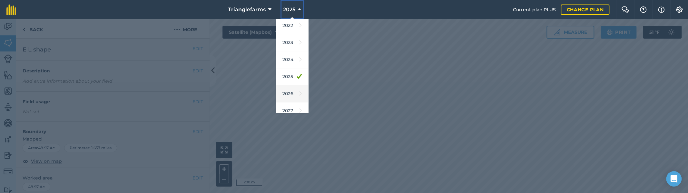 This screenshot has height=193, width=688. I want to click on img: svg+xml;base64,PHN2ZyB4bWxucz0iaHR0cDovL3d3dy53My5vcmcvMjAwMC9zdmciIHdpZHRoPSIxNyIgaGVpZ2h0PSIxNy..., so click(661, 10).